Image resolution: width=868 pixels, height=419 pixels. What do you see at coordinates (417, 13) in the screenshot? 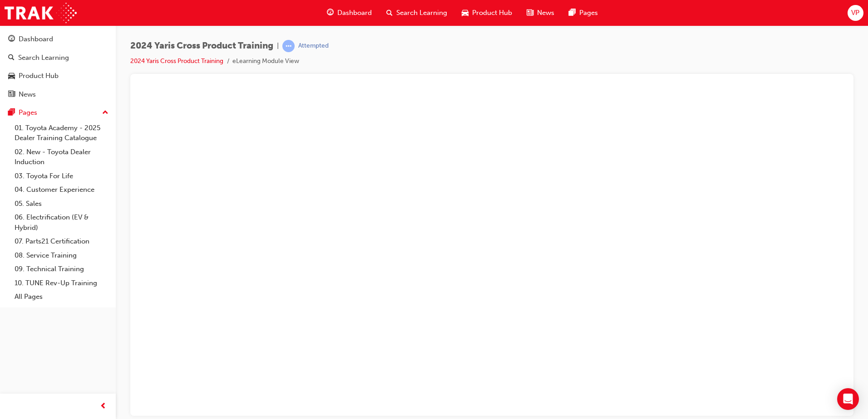
I see `a: search-iconSearch Learning` at bounding box center [417, 13].